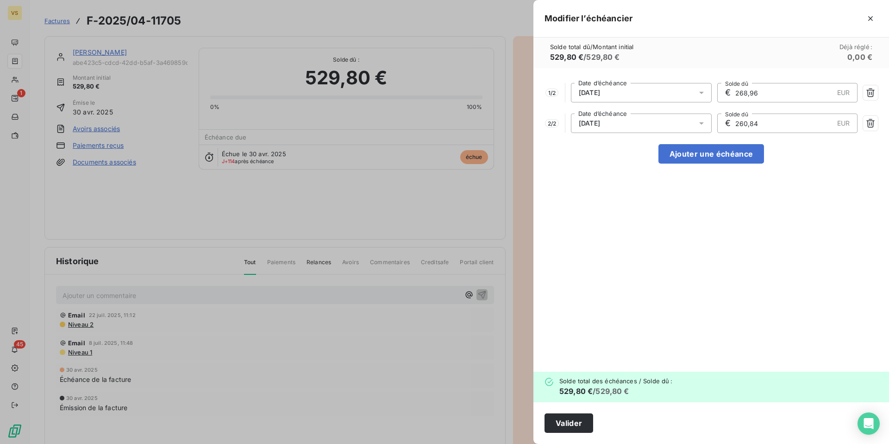  What do you see at coordinates (552, 93) in the screenshot?
I see `span: 1 / 2` at bounding box center [552, 93].